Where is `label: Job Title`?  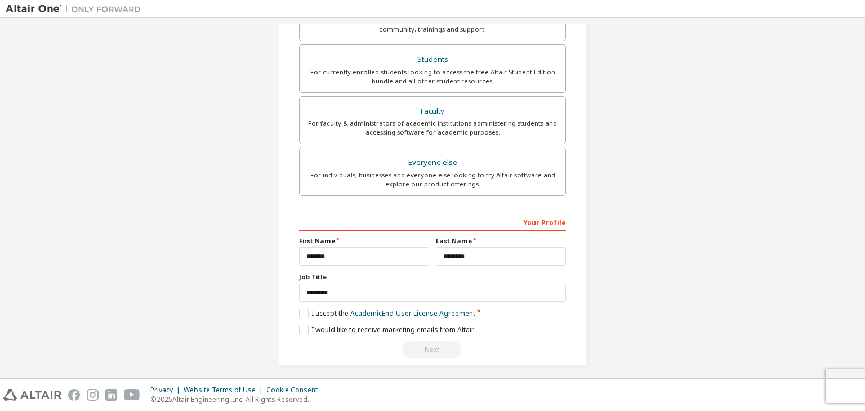
label: Job Title is located at coordinates (433, 277).